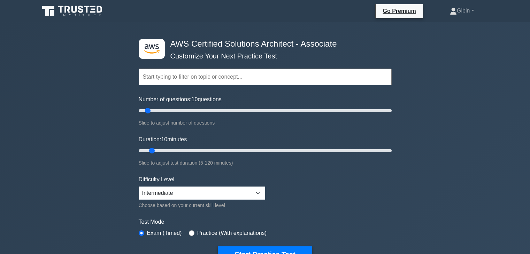 The image size is (530, 254). Describe the element at coordinates (156, 180) in the screenshot. I see `label: Difficulty Level` at that location.